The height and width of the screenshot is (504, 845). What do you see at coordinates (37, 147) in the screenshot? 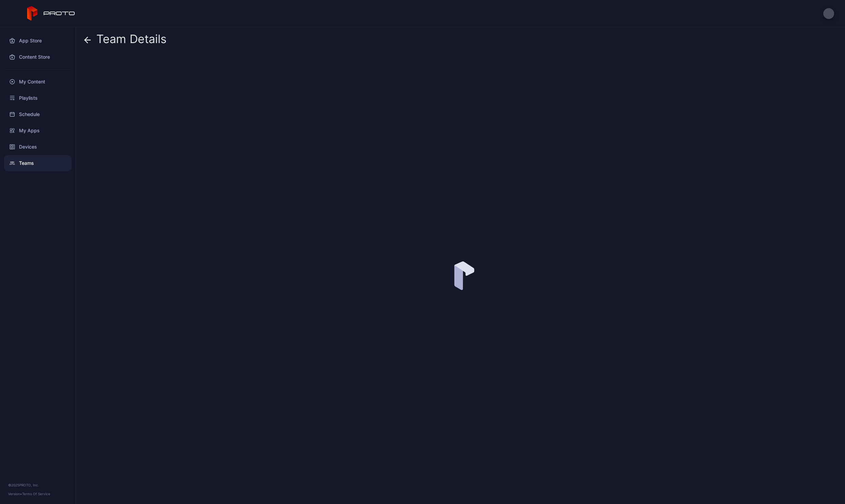
I see `div: Devices` at bounding box center [37, 147].